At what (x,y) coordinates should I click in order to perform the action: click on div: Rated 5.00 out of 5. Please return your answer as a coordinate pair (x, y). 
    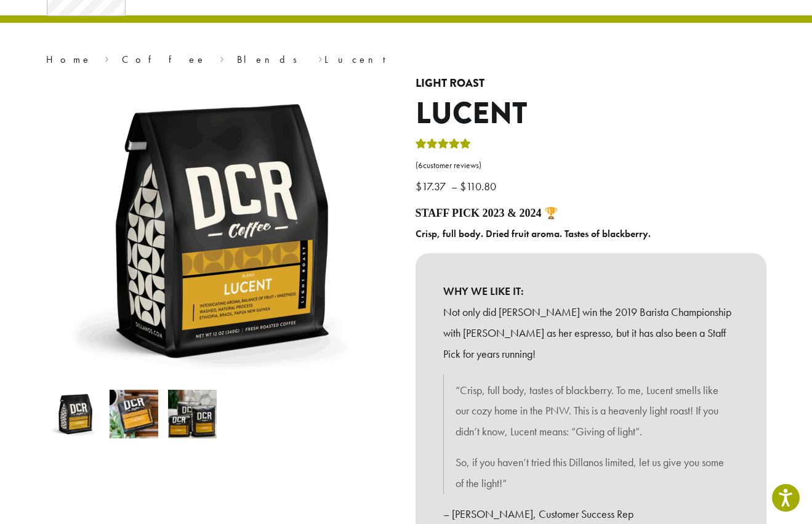
    Looking at the image, I should click on (444, 146).